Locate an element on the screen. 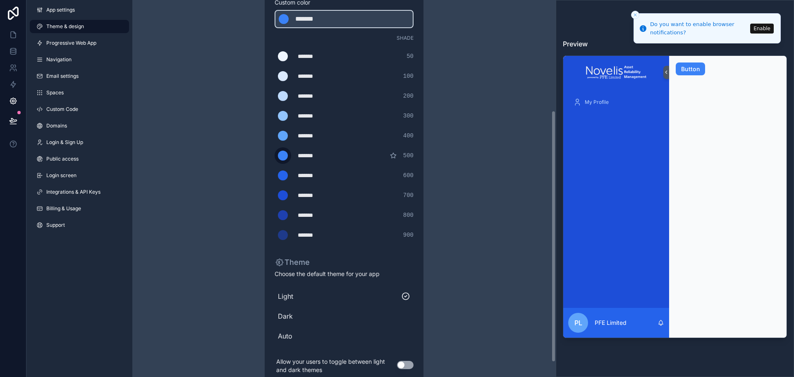 This screenshot has width=794, height=377. a: Support is located at coordinates (79, 225).